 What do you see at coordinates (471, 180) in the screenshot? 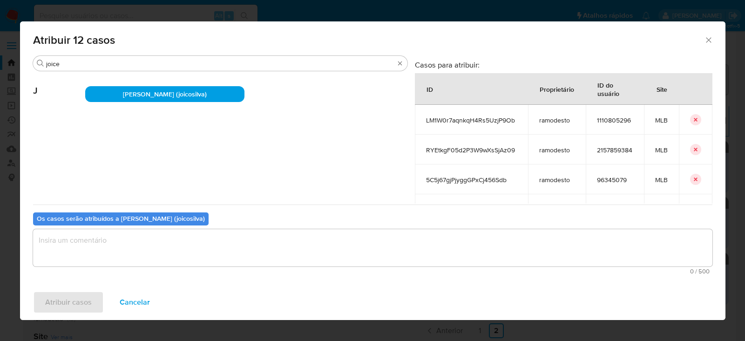
I see `span: 5C5j67gjPjyggGPxCj456Sdb` at bounding box center [471, 180].